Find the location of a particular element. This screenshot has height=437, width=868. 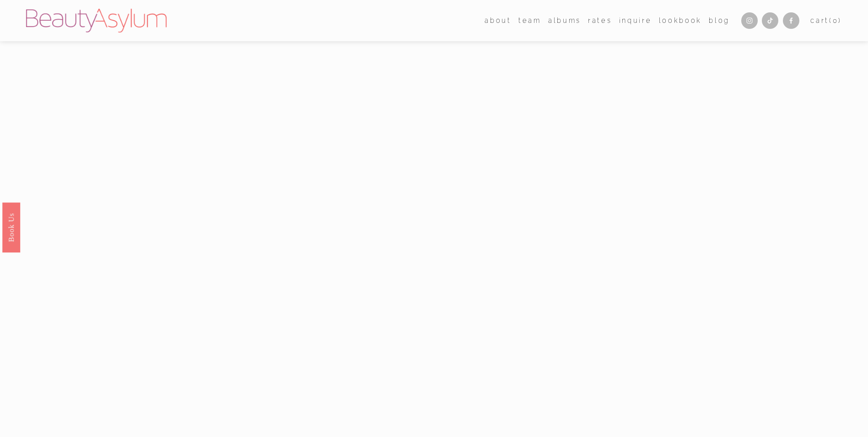

span: team is located at coordinates (530, 20).